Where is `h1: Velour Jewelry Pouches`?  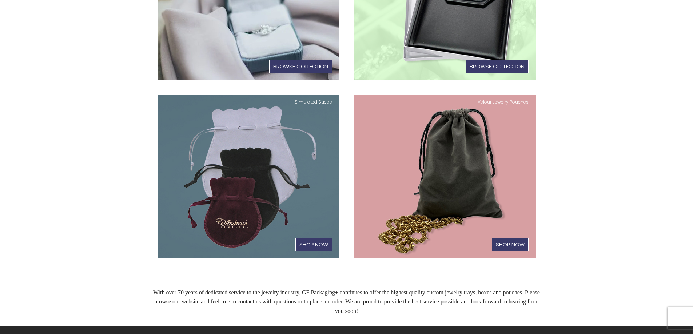 h1: Velour Jewelry Pouches is located at coordinates (445, 102).